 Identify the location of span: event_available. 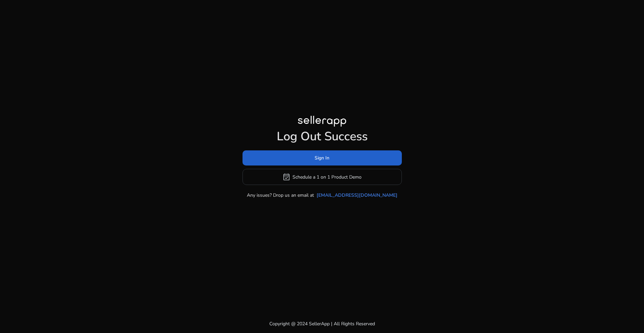
(287, 177).